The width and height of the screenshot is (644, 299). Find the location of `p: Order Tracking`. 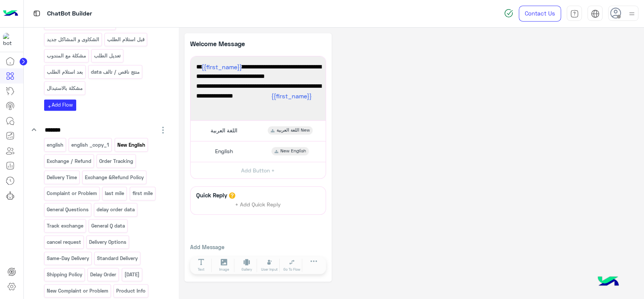

p: Order Tracking is located at coordinates (116, 161).